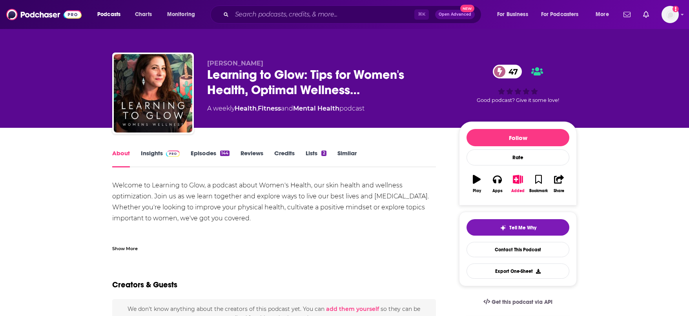  What do you see at coordinates (245, 108) in the screenshot?
I see `a: Health` at bounding box center [245, 108].